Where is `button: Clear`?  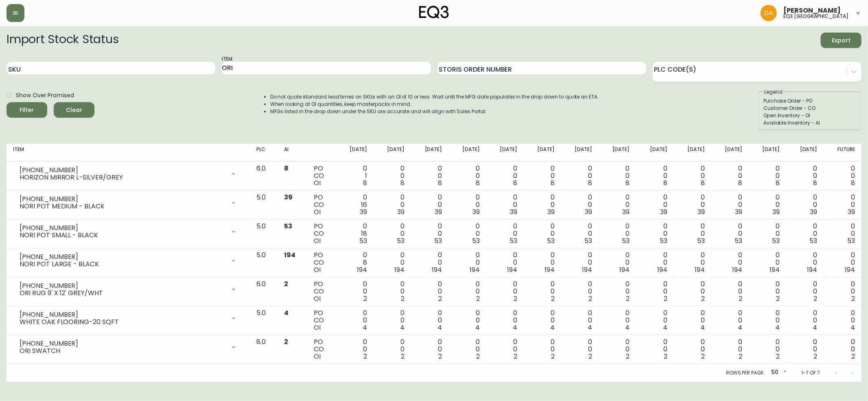
button: Clear is located at coordinates (74, 110).